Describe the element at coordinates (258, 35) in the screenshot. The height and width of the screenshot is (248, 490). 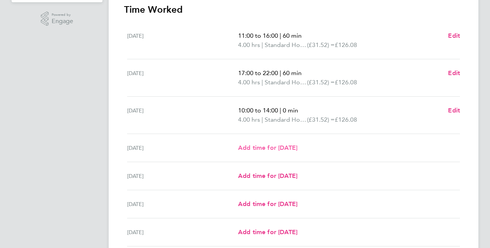
I see `span: 11:00 to 16:00` at that location.